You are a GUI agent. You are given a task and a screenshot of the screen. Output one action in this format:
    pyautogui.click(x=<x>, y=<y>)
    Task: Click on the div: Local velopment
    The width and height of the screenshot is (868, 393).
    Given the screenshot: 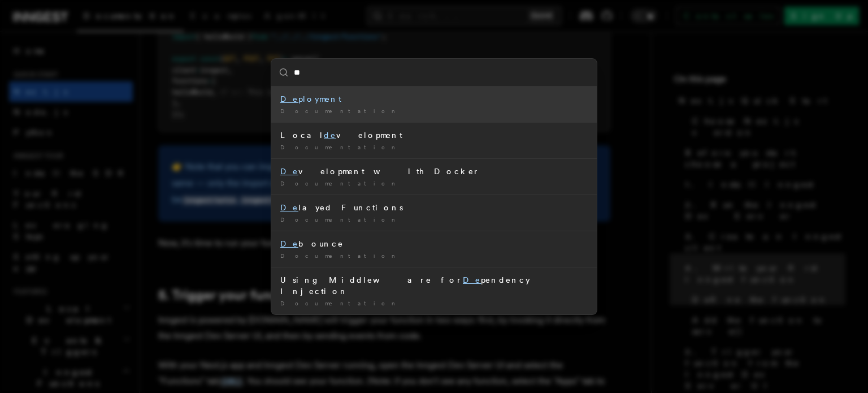 What is the action you would take?
    pyautogui.click(x=434, y=135)
    